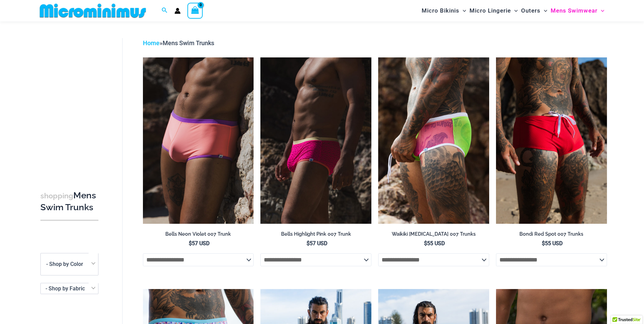 This screenshot has height=324, width=644. What do you see at coordinates (552, 141) in the screenshot?
I see `a: Bondi Red Spot 007 Trunks 03Bondi Red Spot 007 Trunks 05Bondi Red Spot 007 Trunks 05` at bounding box center [552, 141].